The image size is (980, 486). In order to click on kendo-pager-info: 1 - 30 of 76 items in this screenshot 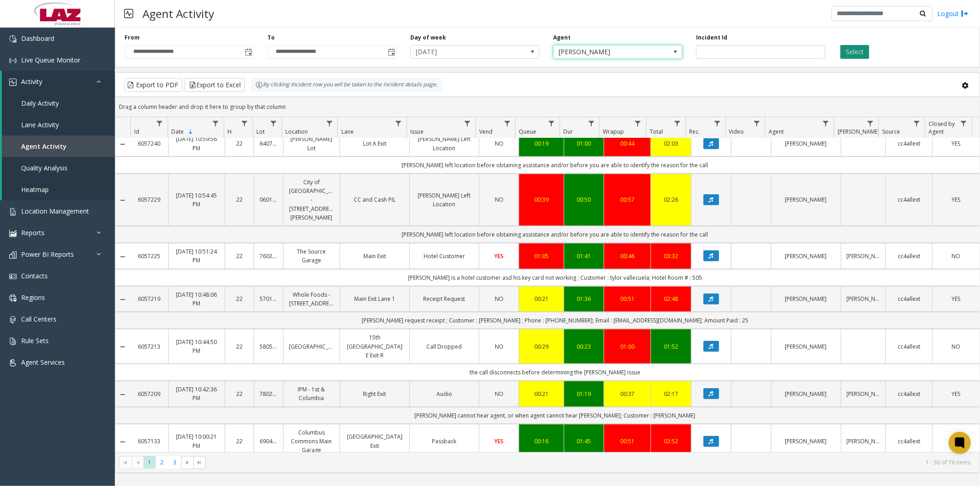, I will do `click(591, 462)`.